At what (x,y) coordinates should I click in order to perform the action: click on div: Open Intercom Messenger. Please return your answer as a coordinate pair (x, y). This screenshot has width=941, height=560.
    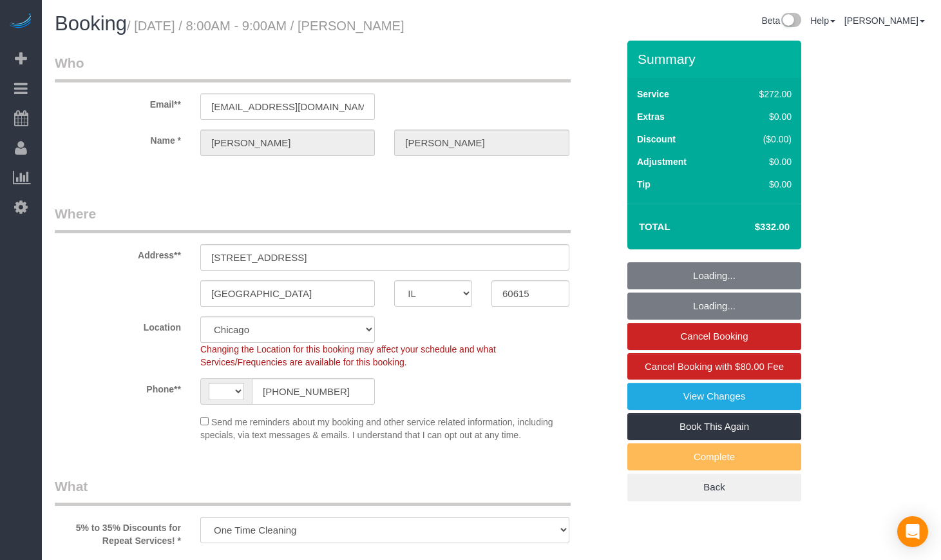
    Looking at the image, I should click on (913, 531).